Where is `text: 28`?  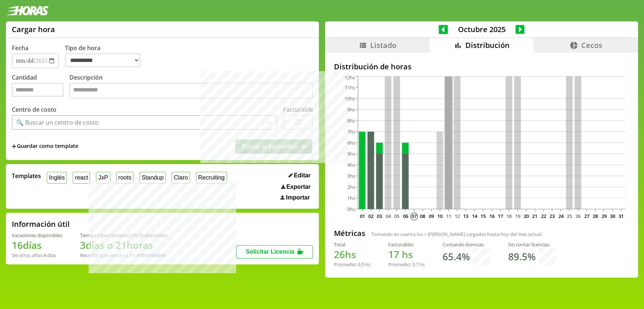 text: 28 is located at coordinates (595, 216).